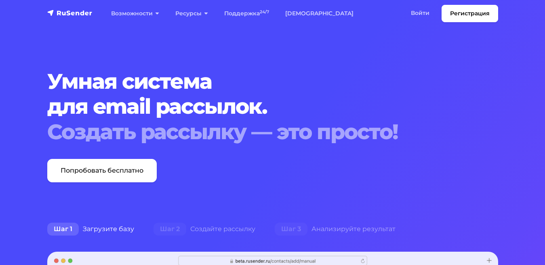 The width and height of the screenshot is (545, 265). What do you see at coordinates (420, 13) in the screenshot?
I see `a: Войти` at bounding box center [420, 13].